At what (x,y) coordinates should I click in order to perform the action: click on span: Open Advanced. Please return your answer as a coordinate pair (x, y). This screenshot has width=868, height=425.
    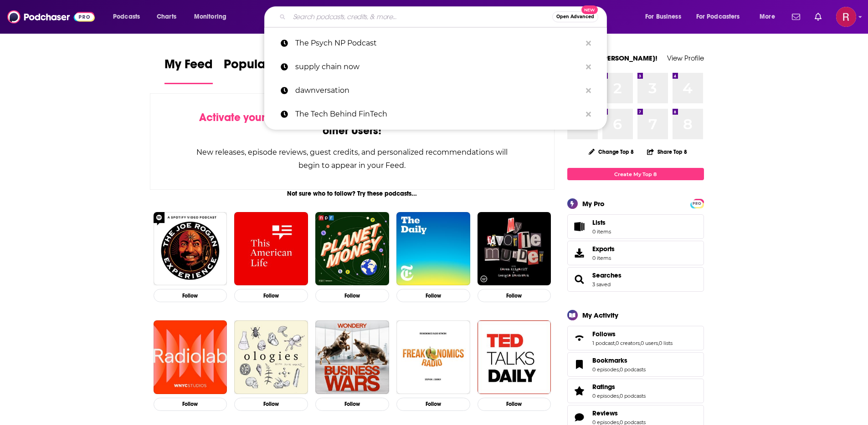
    Looking at the image, I should click on (575, 17).